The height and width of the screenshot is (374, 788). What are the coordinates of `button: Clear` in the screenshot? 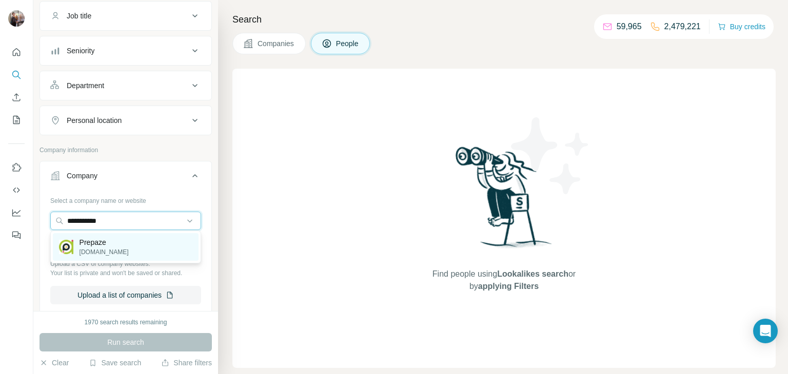 It's located at (54, 363).